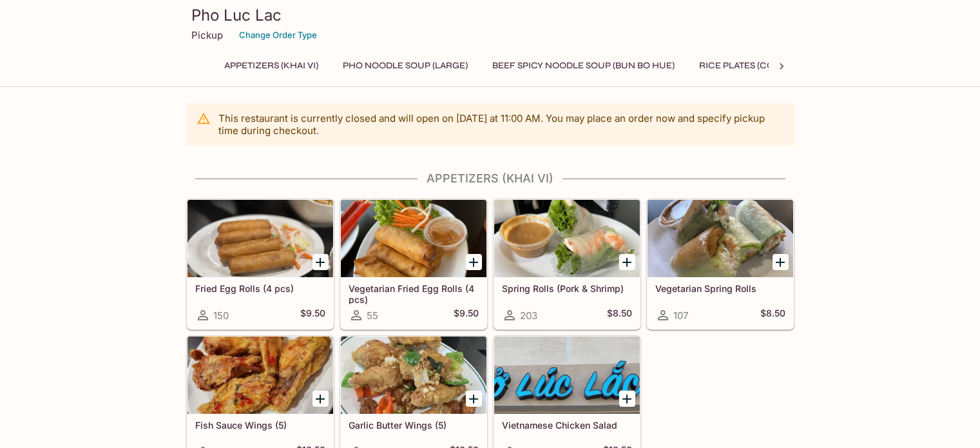 This screenshot has height=448, width=980. Describe the element at coordinates (583, 66) in the screenshot. I see `button: Beef Spicy Noodle Soup (Bun Bo Hue)` at that location.